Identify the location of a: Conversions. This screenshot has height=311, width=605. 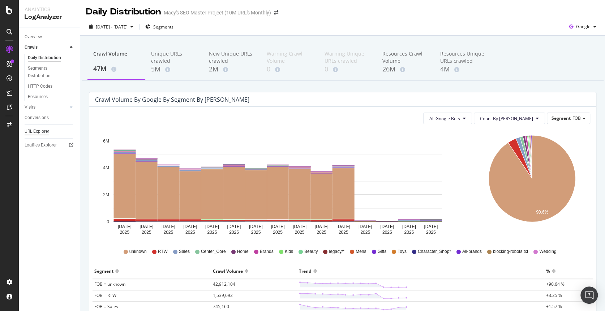
(49, 118).